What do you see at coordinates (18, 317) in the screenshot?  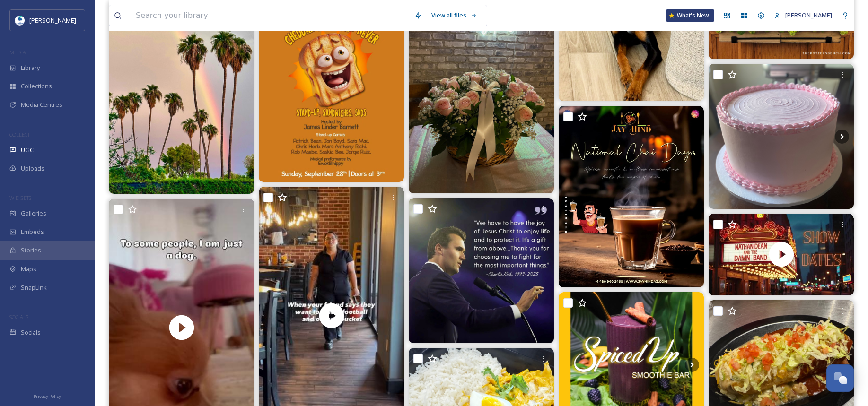 I see `span: SOCIALS` at bounding box center [18, 317].